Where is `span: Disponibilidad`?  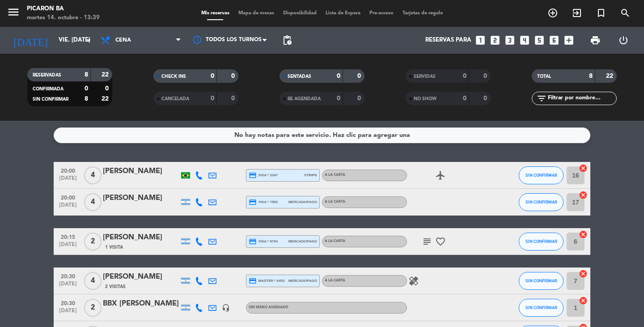 span: Disponibilidad is located at coordinates (300, 13).